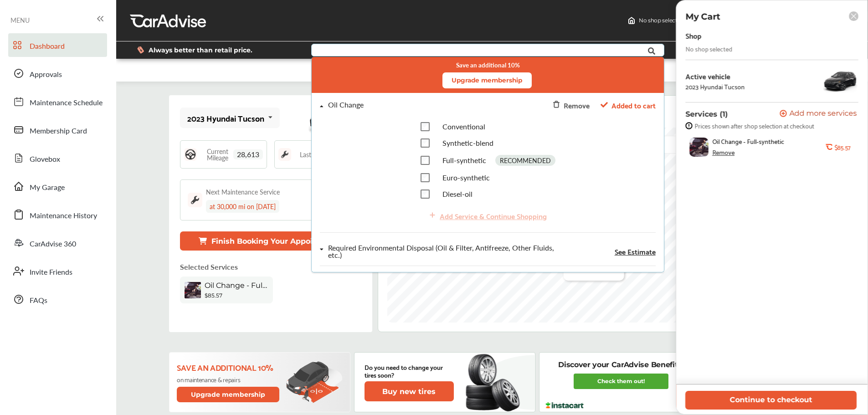  I want to click on a: My Garage, so click(58, 186).